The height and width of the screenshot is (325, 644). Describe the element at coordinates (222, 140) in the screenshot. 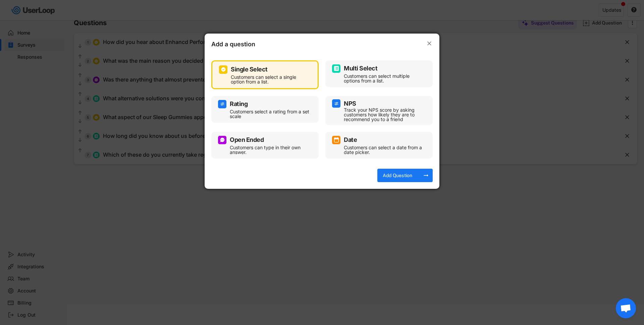

I see `img: ConversationMinor.svg` at that location.